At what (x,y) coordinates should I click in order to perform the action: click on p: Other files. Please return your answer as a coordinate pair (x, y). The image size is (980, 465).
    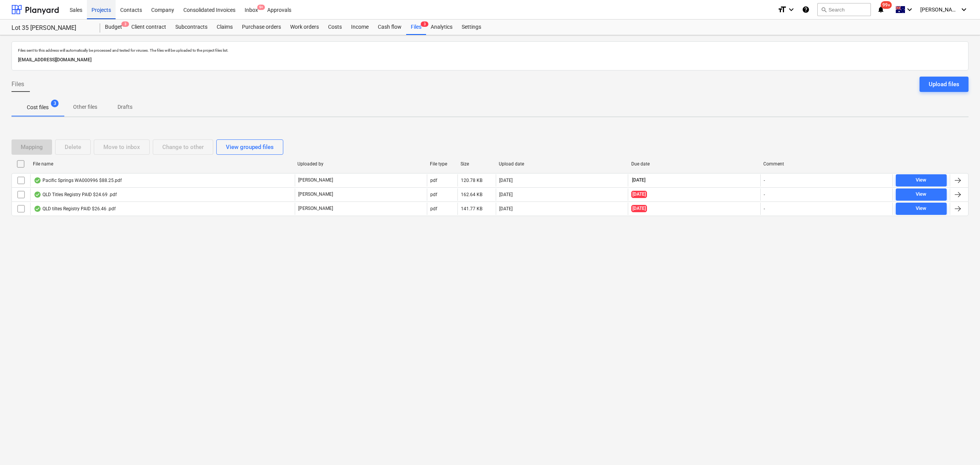
    Looking at the image, I should click on (85, 107).